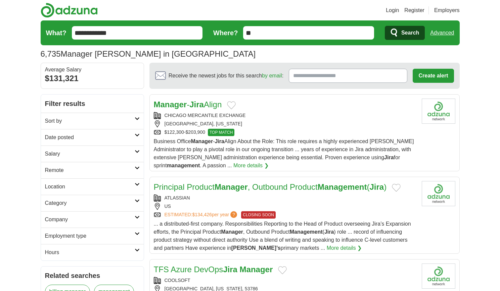 The image size is (500, 291). I want to click on h2: Sort by, so click(90, 121).